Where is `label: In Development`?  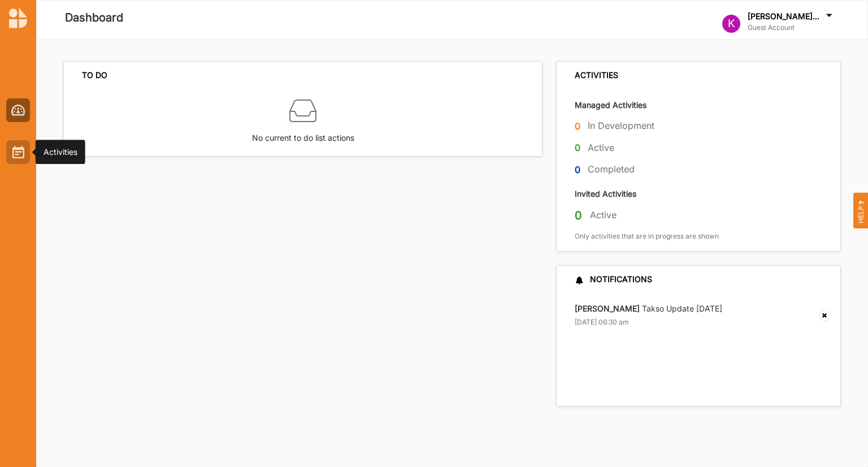
label: In Development is located at coordinates (622, 126).